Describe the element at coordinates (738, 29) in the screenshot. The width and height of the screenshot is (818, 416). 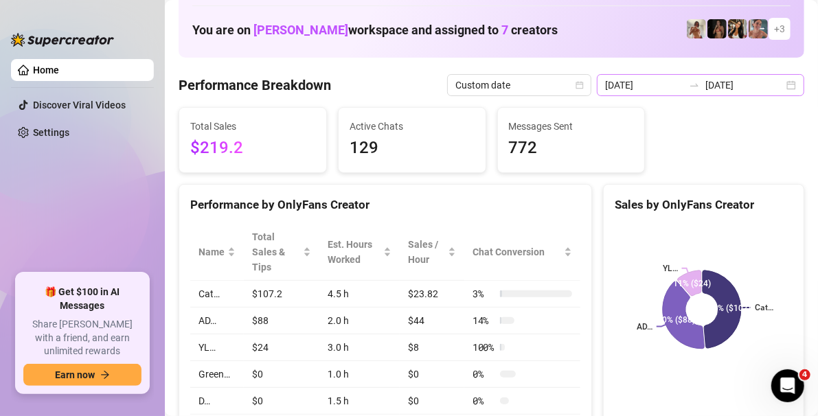
I see `img: AD` at that location.